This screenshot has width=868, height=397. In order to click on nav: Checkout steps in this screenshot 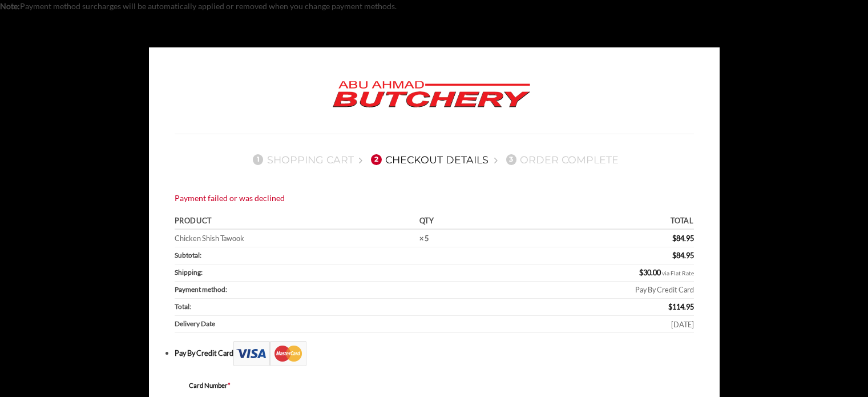, I will do `click(434, 160)`.